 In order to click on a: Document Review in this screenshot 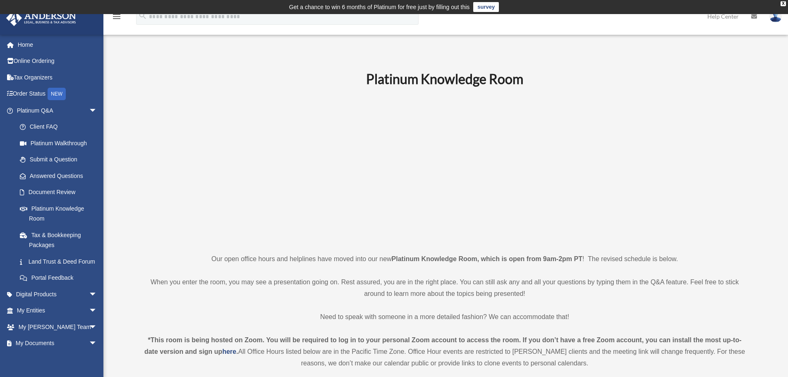, I will do `click(60, 192)`.